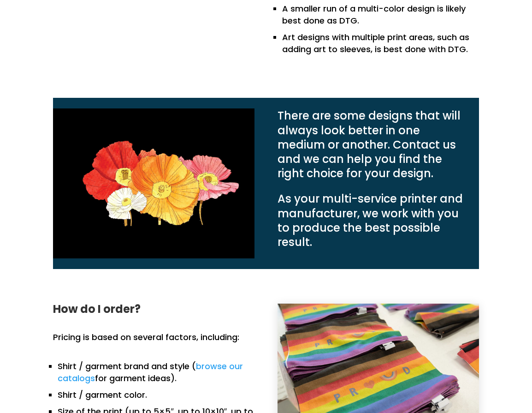  What do you see at coordinates (381, 41) in the screenshot?
I see `li: Art designs with multiple print areas, such as adding art to sleeves, is best done with DTG.` at bounding box center [381, 41].